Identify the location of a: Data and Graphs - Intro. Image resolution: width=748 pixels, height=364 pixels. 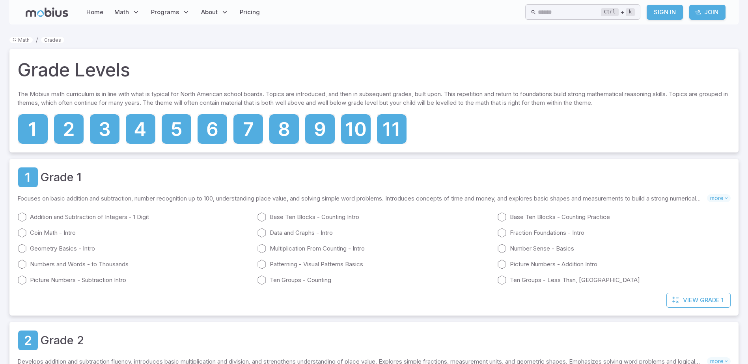
(374, 233).